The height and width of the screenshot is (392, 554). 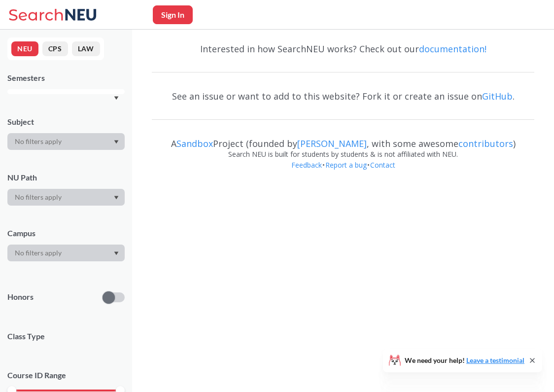 What do you see at coordinates (66, 122) in the screenshot?
I see `div: Subject` at bounding box center [66, 122].